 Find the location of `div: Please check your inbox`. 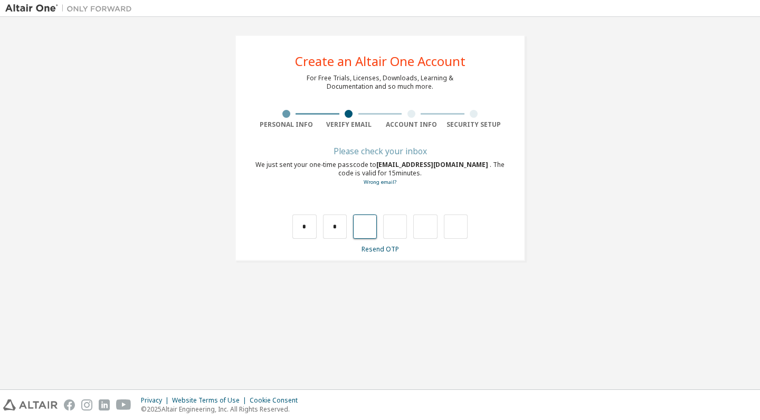

div: Please check your inbox is located at coordinates (380, 151).